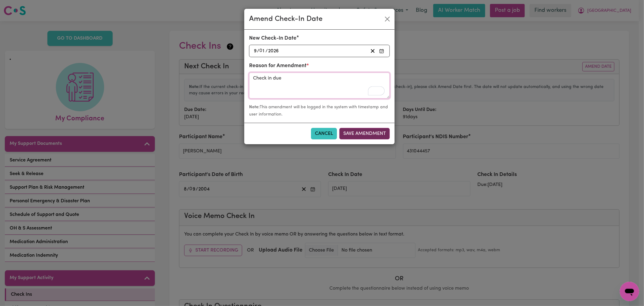 Image resolution: width=644 pixels, height=306 pixels. I want to click on button: Save Amendment, so click(365, 134).